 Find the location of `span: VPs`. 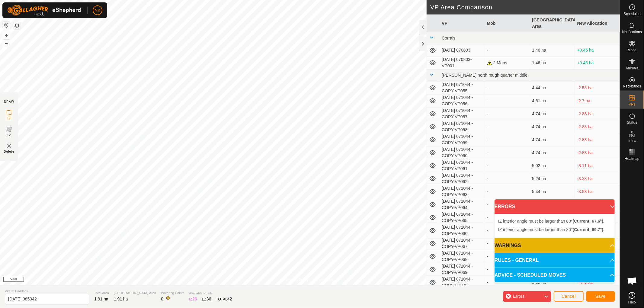

span: VPs is located at coordinates (632, 104).